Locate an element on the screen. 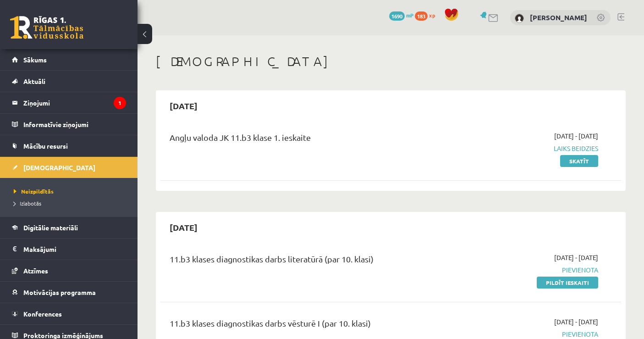 The width and height of the screenshot is (644, 339). div: Angļu valoda JK 11.b3 klase 1. ieskaite is located at coordinates (310, 139).